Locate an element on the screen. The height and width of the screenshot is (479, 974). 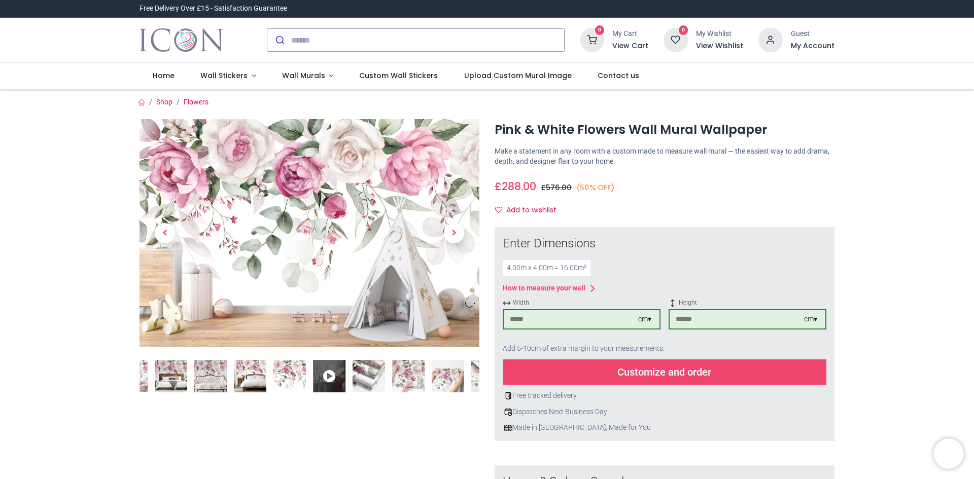
a: View Cart is located at coordinates (630, 46).